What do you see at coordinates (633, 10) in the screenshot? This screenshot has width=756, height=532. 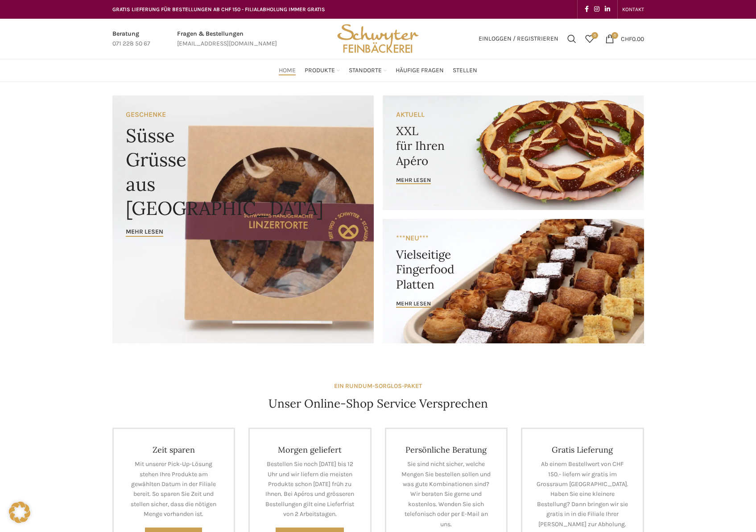 I see `a: KONTAKT` at bounding box center [633, 10].